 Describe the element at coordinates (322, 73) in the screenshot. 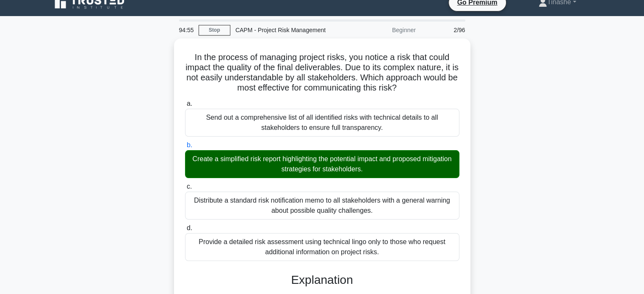

I see `h5: In the process of managing project risks, you notice a risk that could impact the quality of the ...` at that location.